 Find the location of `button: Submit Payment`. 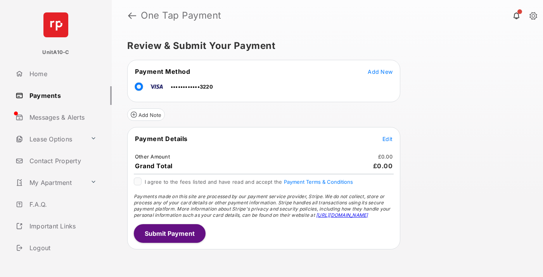

button: Submit Payment is located at coordinates (170, 233).